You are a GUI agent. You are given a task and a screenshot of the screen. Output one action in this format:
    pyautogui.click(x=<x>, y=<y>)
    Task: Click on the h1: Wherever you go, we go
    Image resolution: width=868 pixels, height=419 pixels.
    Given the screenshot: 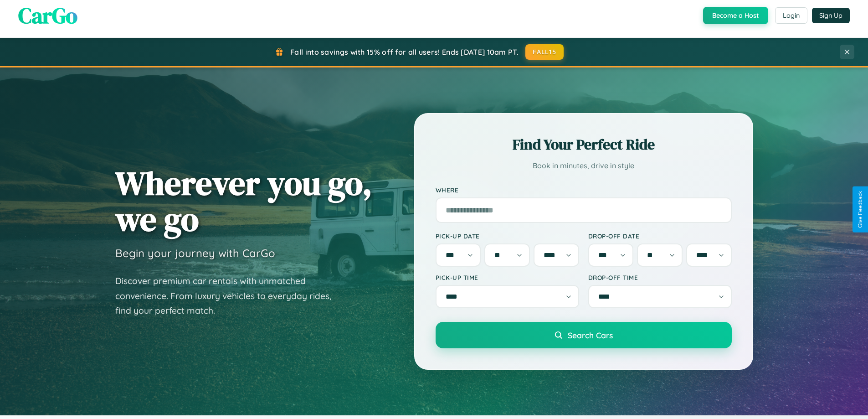 What is the action you would take?
    pyautogui.click(x=244, y=201)
    